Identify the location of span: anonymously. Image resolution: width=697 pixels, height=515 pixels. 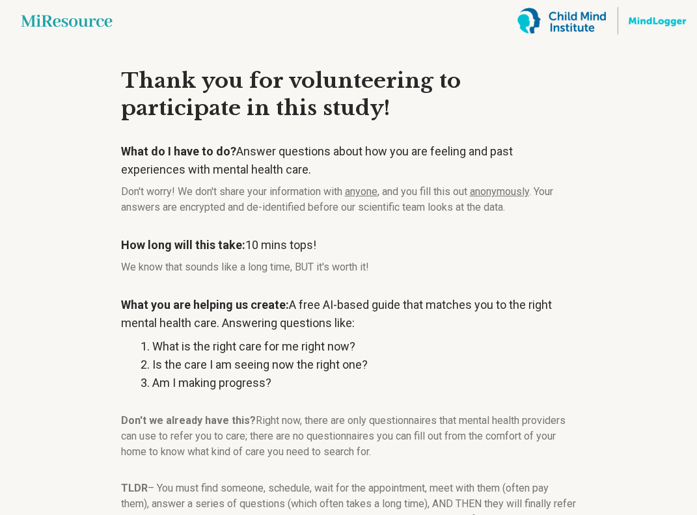
(499, 191).